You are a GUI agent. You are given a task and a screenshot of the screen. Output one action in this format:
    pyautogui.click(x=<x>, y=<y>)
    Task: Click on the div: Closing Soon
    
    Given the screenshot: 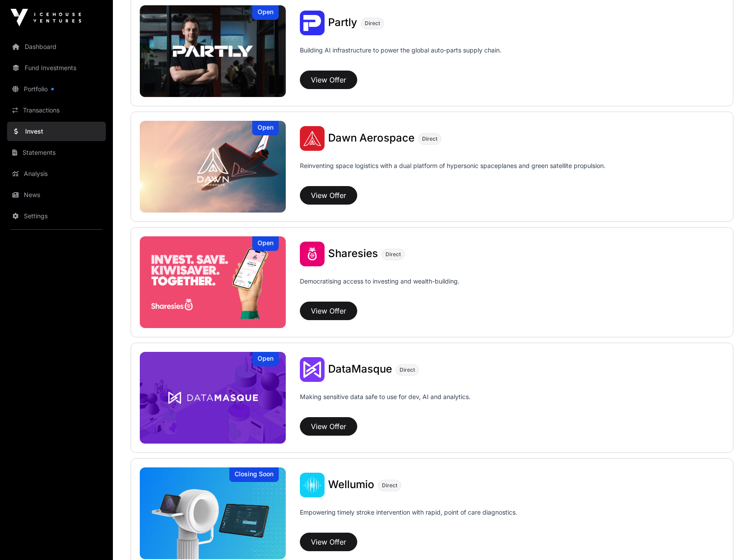 What is the action you would take?
    pyautogui.click(x=254, y=474)
    